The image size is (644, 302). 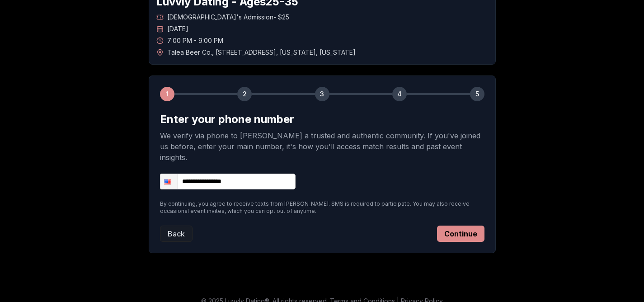 I want to click on button: Back, so click(x=176, y=234).